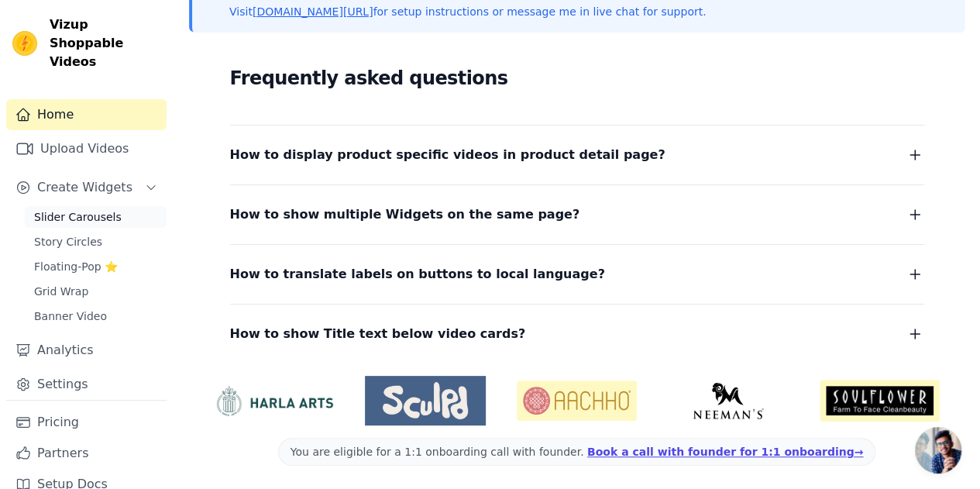 The image size is (980, 489). Describe the element at coordinates (86, 115) in the screenshot. I see `a: Home` at that location.